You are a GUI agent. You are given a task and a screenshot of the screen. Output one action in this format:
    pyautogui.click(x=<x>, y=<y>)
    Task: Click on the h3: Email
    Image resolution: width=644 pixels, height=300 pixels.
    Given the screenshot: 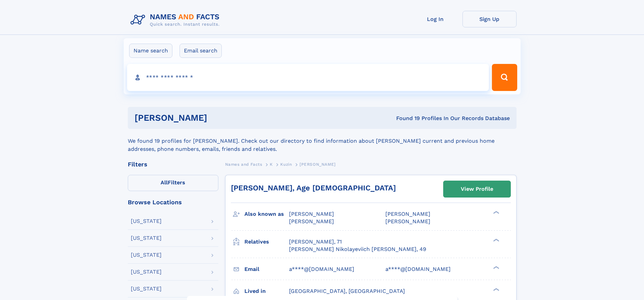 What is the action you would take?
    pyautogui.click(x=267, y=269)
    